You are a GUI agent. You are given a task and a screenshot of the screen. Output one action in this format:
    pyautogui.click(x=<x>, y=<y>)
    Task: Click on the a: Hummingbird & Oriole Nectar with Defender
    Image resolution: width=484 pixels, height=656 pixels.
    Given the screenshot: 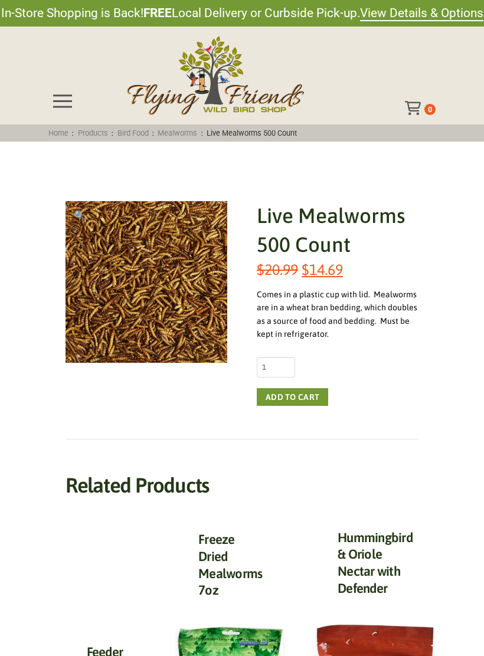 What is the action you would take?
    pyautogui.click(x=375, y=563)
    